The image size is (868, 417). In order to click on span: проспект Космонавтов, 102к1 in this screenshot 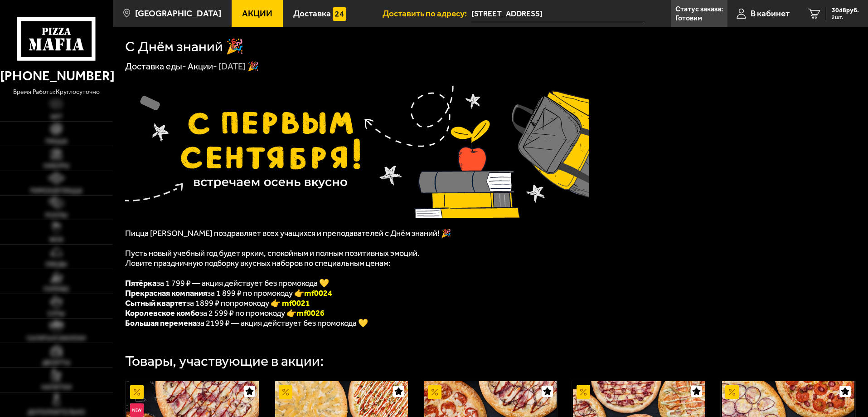, I will do `click(558, 13)`.